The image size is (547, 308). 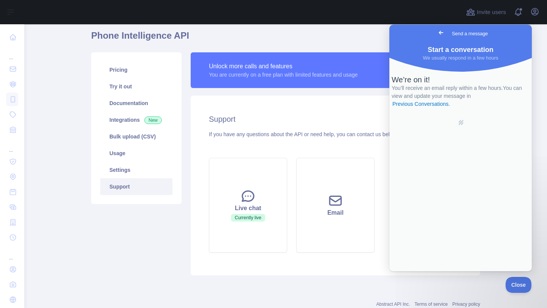 What do you see at coordinates (136, 70) in the screenshot?
I see `a: Pricing` at bounding box center [136, 70].